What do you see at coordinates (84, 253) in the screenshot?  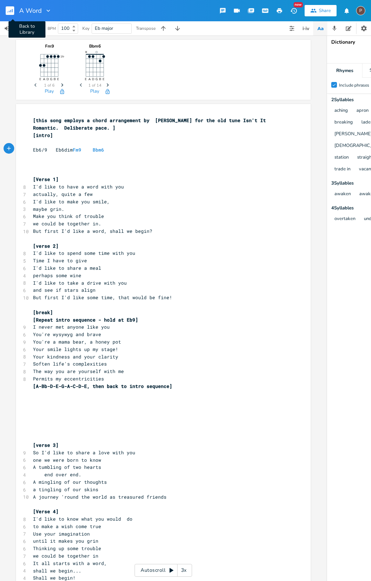 I see `span: I'd like to spend some time with you` at bounding box center [84, 253].